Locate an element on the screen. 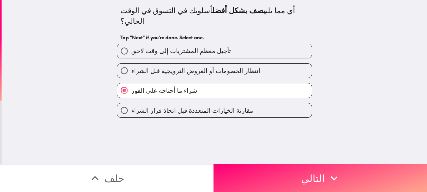 This screenshot has height=192, width=427. button: شراء ما أحتاجه على الفور is located at coordinates (214, 90).